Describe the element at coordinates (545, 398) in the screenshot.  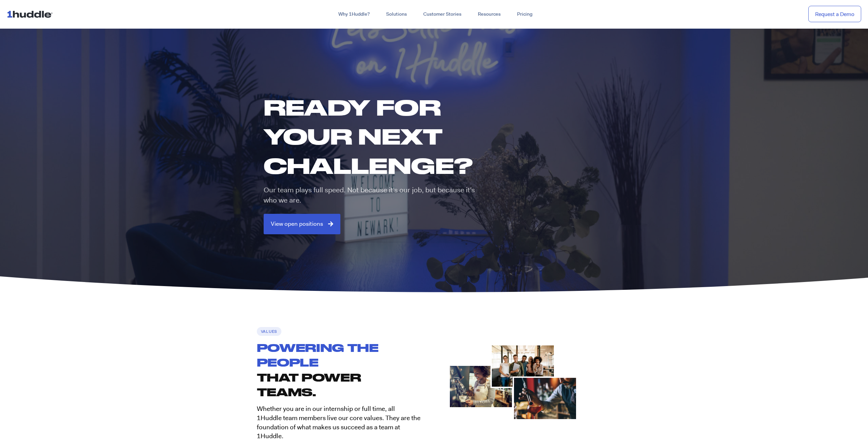
I see `img: career-ol-3` at that location.